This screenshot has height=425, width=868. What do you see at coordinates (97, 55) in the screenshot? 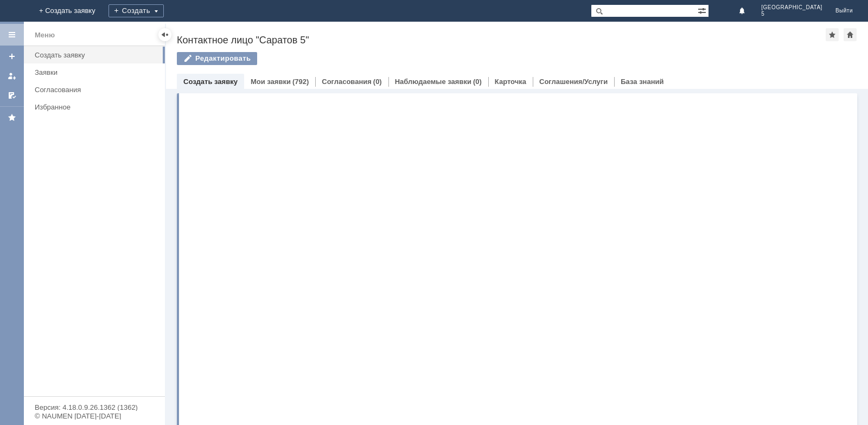
I see `div: Создать заявку` at bounding box center [97, 55].